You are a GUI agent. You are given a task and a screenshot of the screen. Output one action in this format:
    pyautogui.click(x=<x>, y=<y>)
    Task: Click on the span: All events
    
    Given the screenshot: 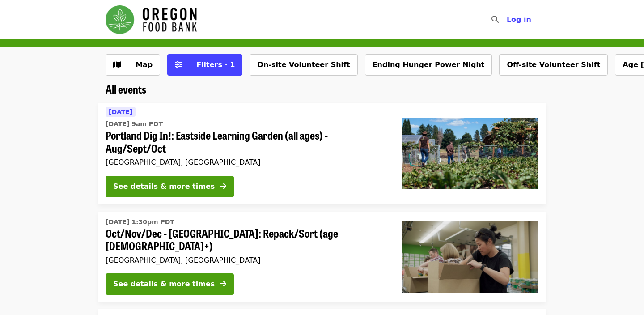 What is the action you would take?
    pyautogui.click(x=125, y=89)
    